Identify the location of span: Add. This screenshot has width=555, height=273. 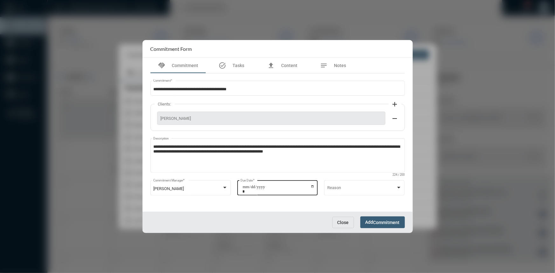
(383, 222).